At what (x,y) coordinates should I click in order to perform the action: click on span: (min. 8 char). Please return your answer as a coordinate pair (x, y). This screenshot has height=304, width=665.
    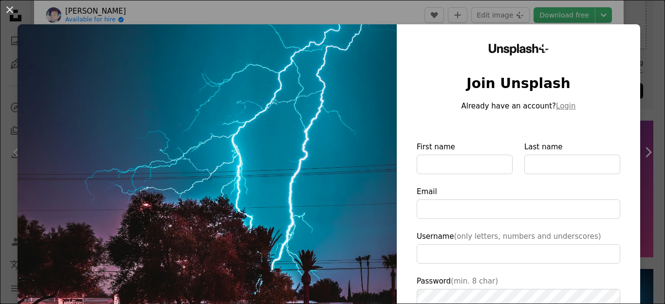
    Looking at the image, I should click on (474, 281).